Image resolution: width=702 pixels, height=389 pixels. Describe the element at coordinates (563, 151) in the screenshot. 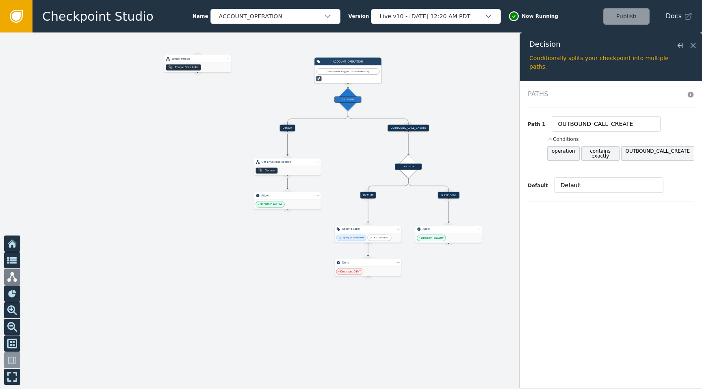

I see `div: operation` at that location.